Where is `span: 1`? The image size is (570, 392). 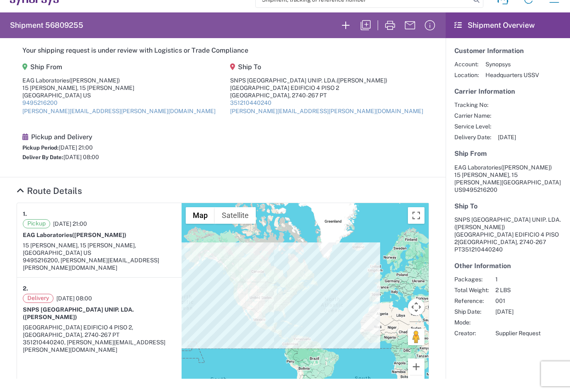
span: 1 is located at coordinates (518, 280).